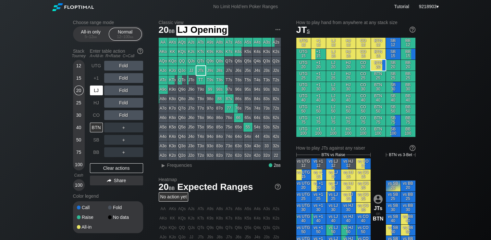 This screenshot has height=240, width=491. I want to click on div: BB 40, so click(408, 98).